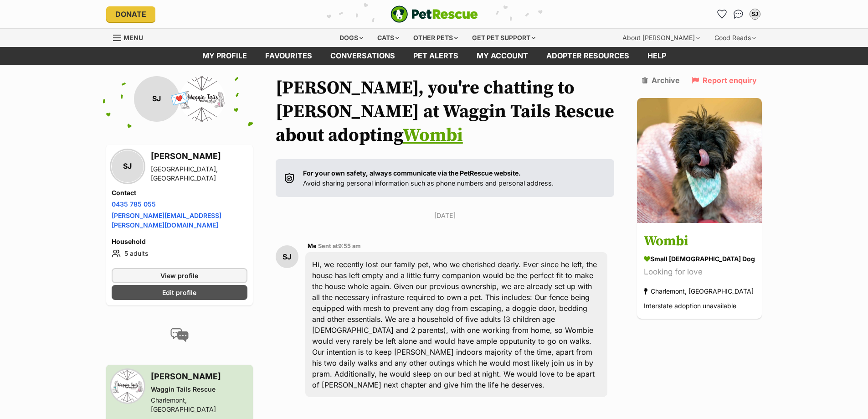 This screenshot has height=419, width=868. What do you see at coordinates (362, 56) in the screenshot?
I see `a: conversations` at bounding box center [362, 56].